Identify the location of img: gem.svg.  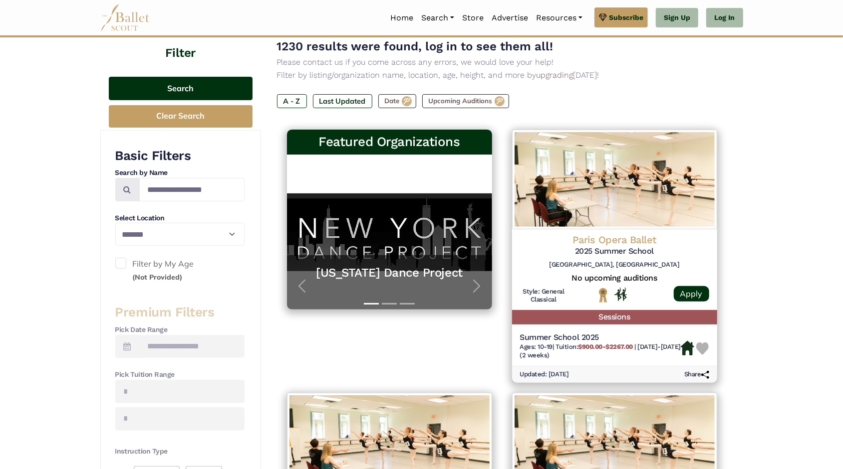
(603, 17).